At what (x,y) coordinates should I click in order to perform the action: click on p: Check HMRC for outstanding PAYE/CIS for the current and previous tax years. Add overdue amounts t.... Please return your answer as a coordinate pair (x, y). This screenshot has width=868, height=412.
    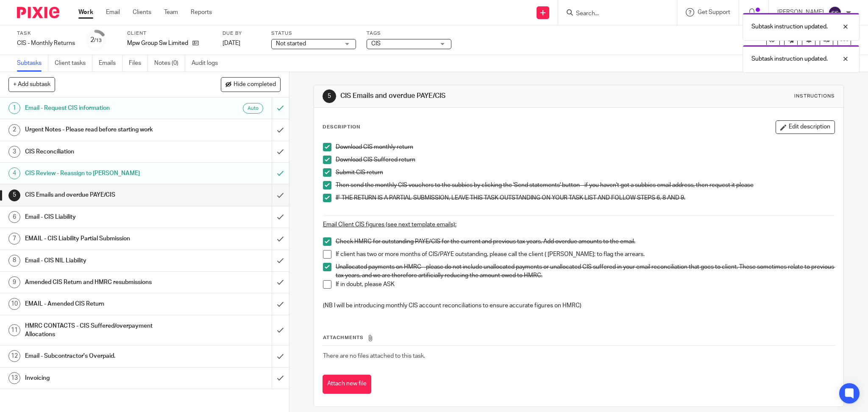
    Looking at the image, I should click on (585, 241).